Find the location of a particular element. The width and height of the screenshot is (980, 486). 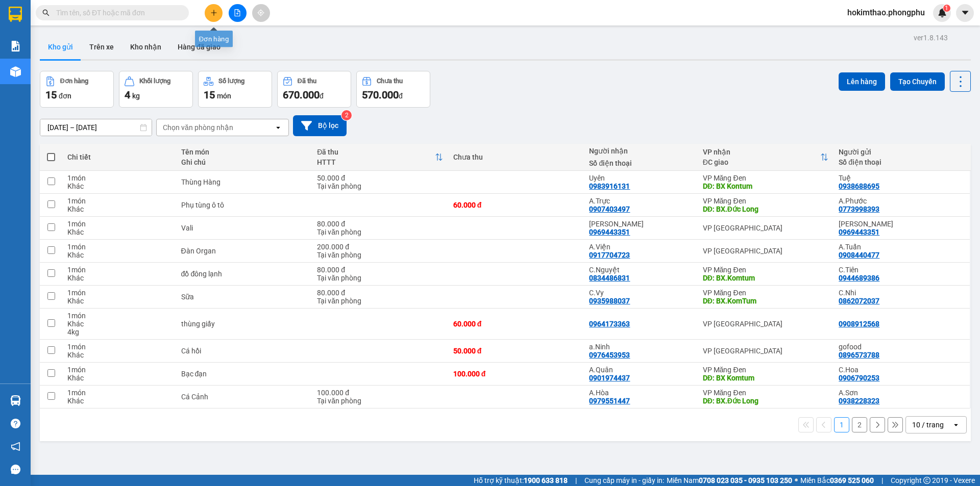

div: 0862072037 is located at coordinates (858, 301).